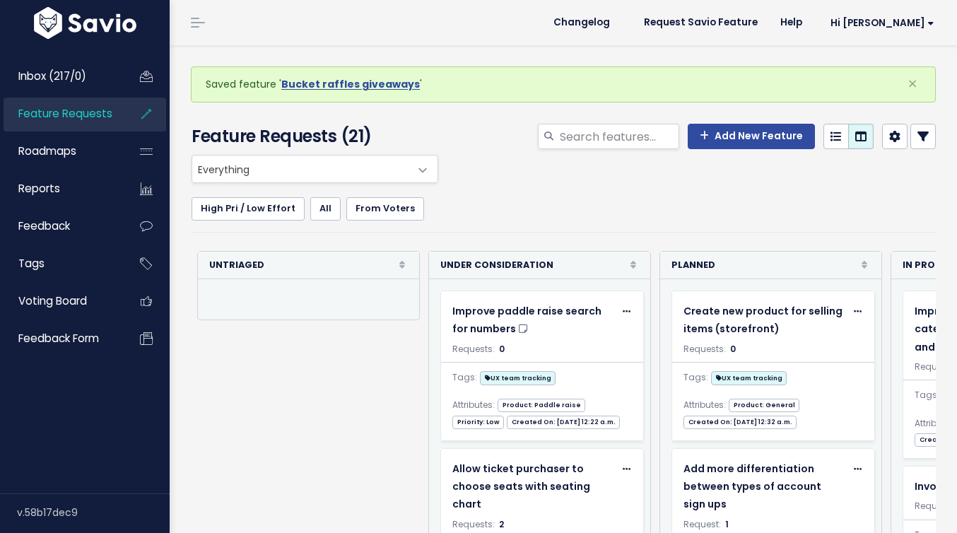 The width and height of the screenshot is (957, 533). Describe the element at coordinates (563, 84) in the screenshot. I see `div: Saved feature ' '` at that location.